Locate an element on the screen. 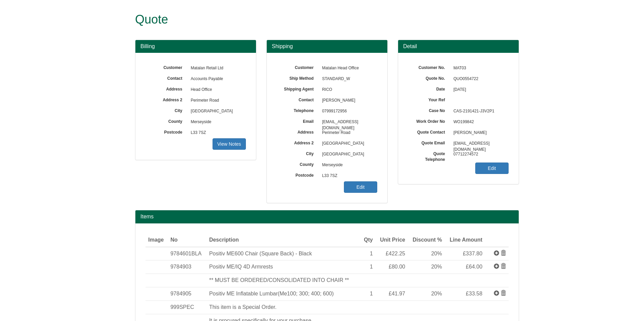 The image size is (644, 321). label: Case No is located at coordinates (429, 110).